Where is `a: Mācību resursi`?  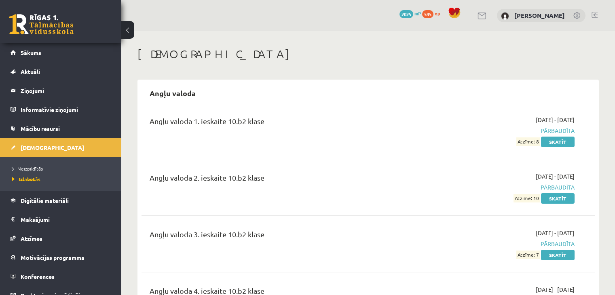
a: Mācību resursi is located at coordinates (61, 129).